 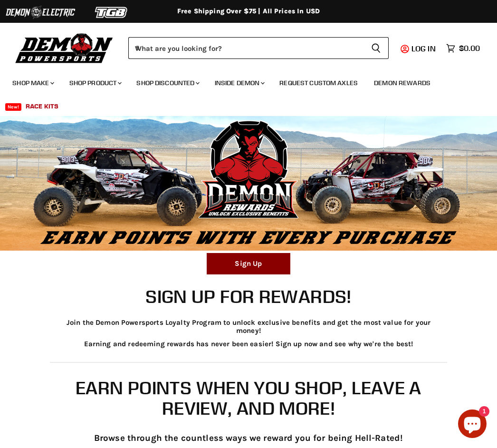 I want to click on span: New!, so click(x=13, y=107).